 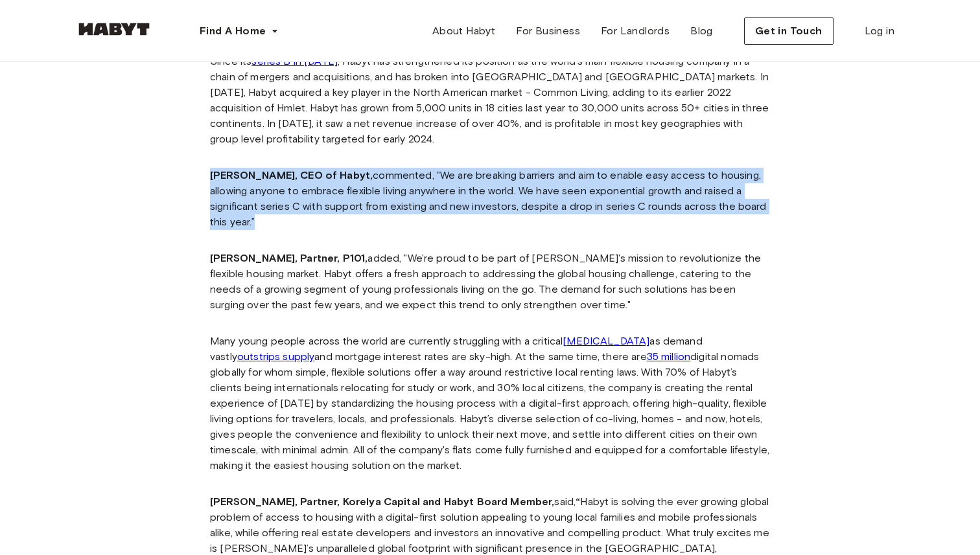 I want to click on span: About Habyt, so click(x=464, y=31).